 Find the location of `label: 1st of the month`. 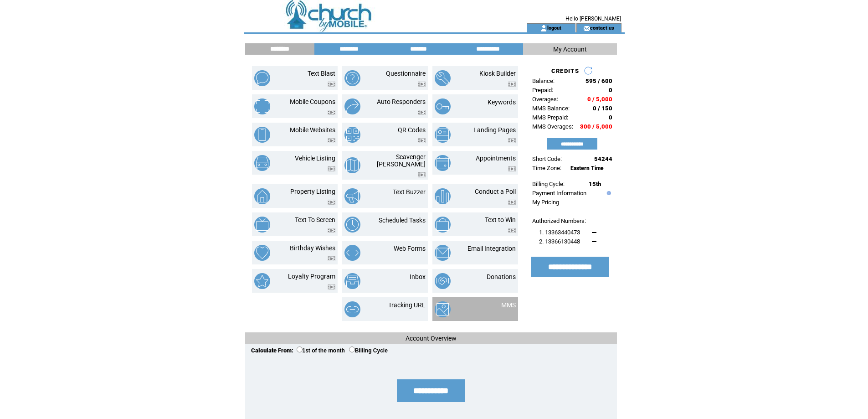

label: 1st of the month is located at coordinates (321, 351).